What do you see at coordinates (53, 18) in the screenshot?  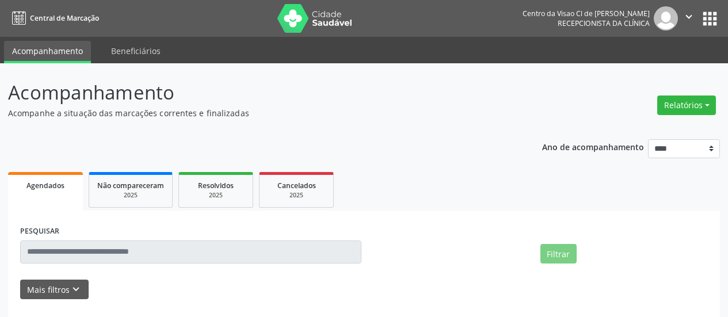 I see `a: Central de Marcação` at bounding box center [53, 18].